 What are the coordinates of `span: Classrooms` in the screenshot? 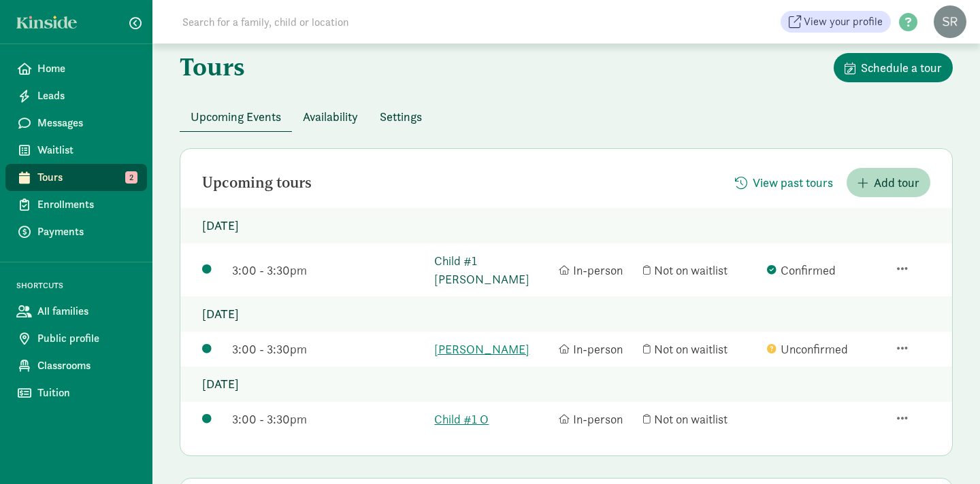 It's located at (87, 366).